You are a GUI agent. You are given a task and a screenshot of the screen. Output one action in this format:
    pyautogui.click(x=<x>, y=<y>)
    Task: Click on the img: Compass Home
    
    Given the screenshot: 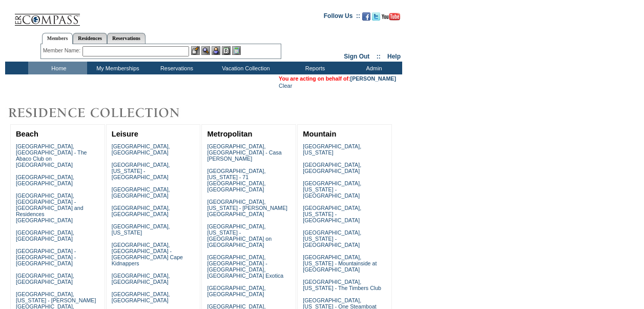 What is the action you would take?
    pyautogui.click(x=47, y=16)
    